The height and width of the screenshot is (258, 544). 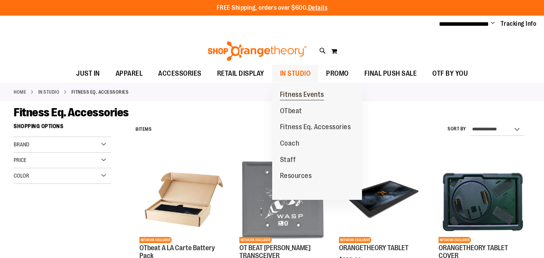 What do you see at coordinates (88, 74) in the screenshot?
I see `a: JUST IN` at bounding box center [88, 74].